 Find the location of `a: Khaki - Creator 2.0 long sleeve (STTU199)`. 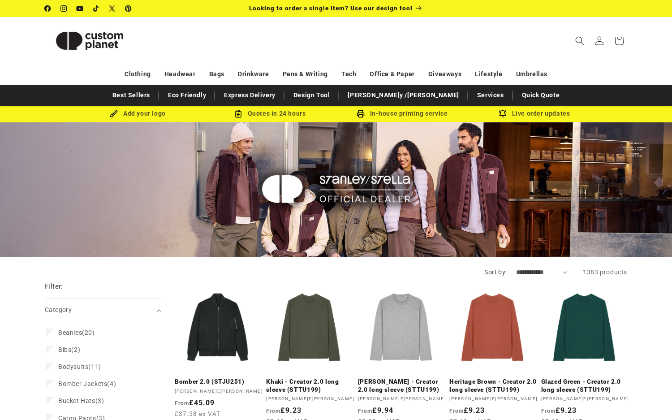

a: Khaki - Creator 2.0 long sleeve (STTU199) is located at coordinates (310, 385).